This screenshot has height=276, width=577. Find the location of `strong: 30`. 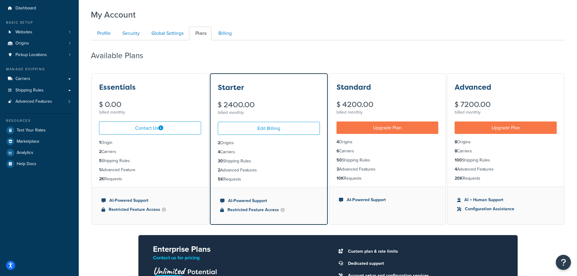

strong: 30 is located at coordinates (220, 161).